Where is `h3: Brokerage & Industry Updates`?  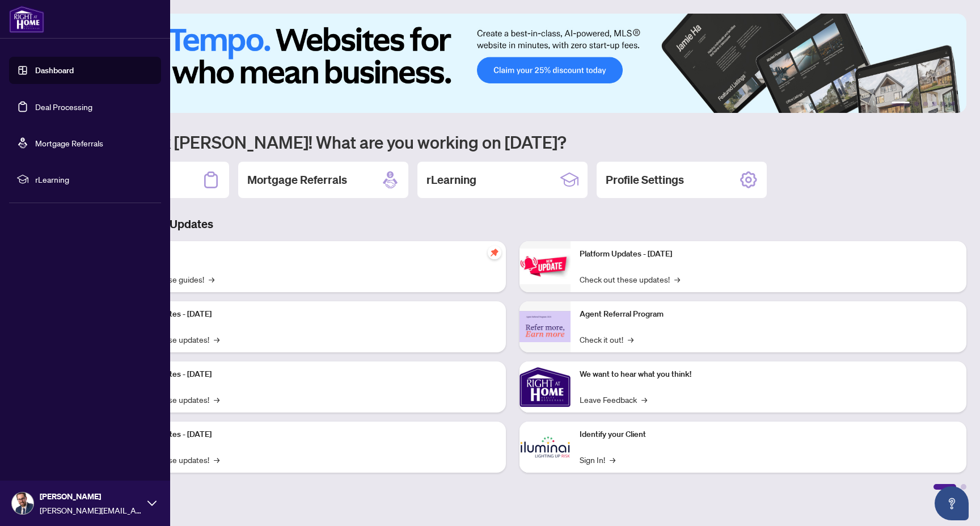 h3: Brokerage & Industry Updates is located at coordinates (513, 224).